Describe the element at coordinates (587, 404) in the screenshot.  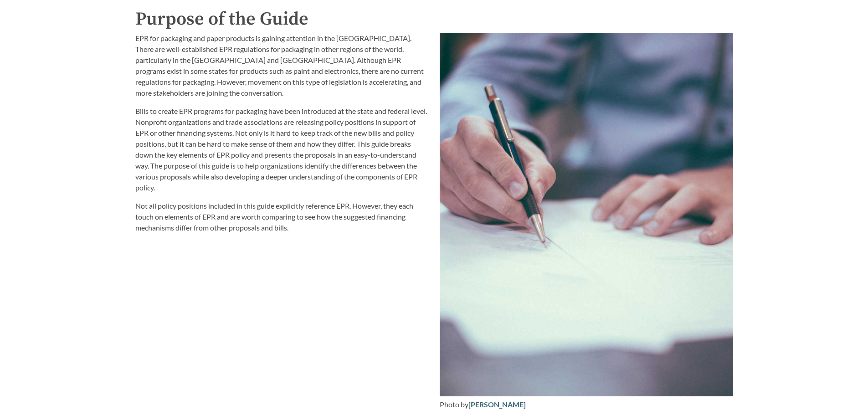
I see `div: Photo by` at that location.